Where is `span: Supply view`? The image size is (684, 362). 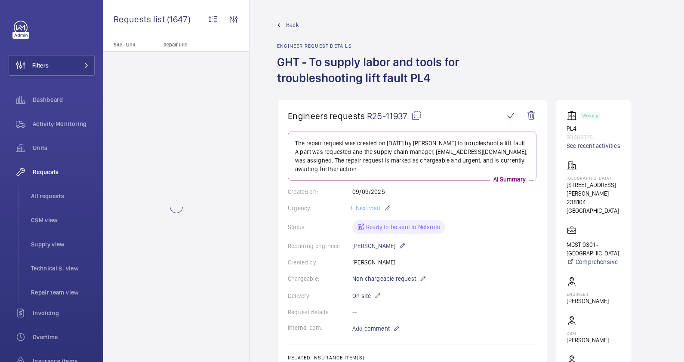 span: Supply view is located at coordinates (63, 245).